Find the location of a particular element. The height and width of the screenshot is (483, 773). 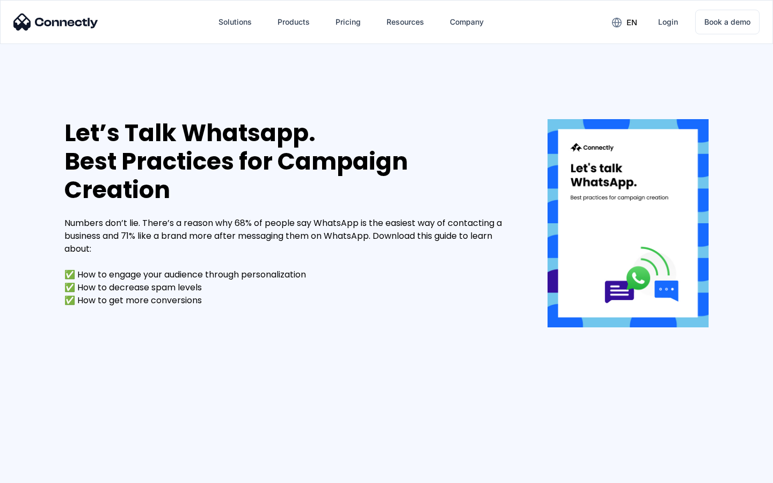

a: Login is located at coordinates (668, 22).